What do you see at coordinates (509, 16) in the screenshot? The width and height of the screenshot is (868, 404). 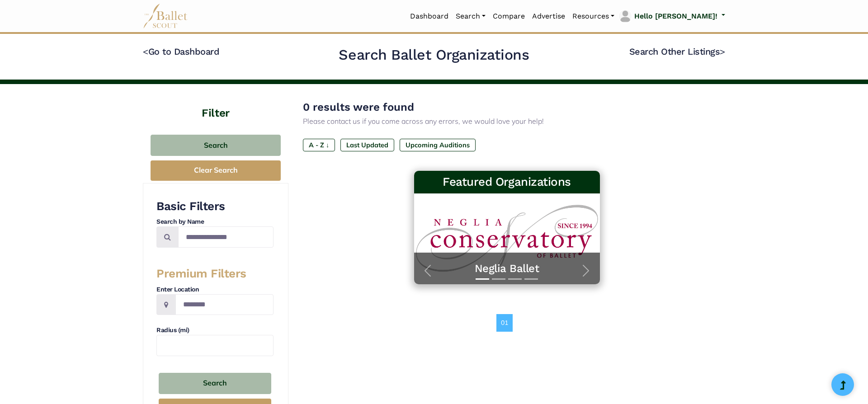 I see `a: Compare` at bounding box center [509, 16].